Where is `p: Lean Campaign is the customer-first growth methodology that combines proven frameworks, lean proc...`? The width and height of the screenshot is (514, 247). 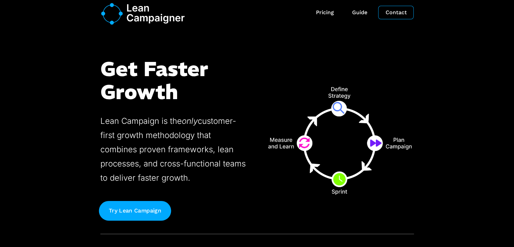
p: Lean Campaign is the customer-first growth methodology that combines proven frameworks, lean proc... is located at coordinates (175, 149).